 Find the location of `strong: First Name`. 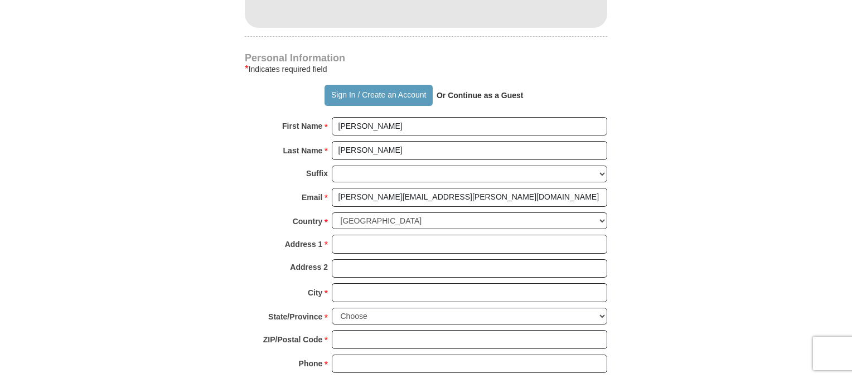

strong: First Name is located at coordinates (302, 126).